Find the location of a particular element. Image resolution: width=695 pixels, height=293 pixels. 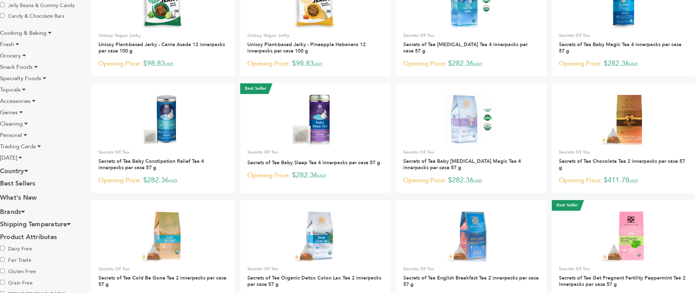

a: Secrets of Tea Chocolate Tea 2 innerpacks per case 57 g is located at coordinates (621, 164).